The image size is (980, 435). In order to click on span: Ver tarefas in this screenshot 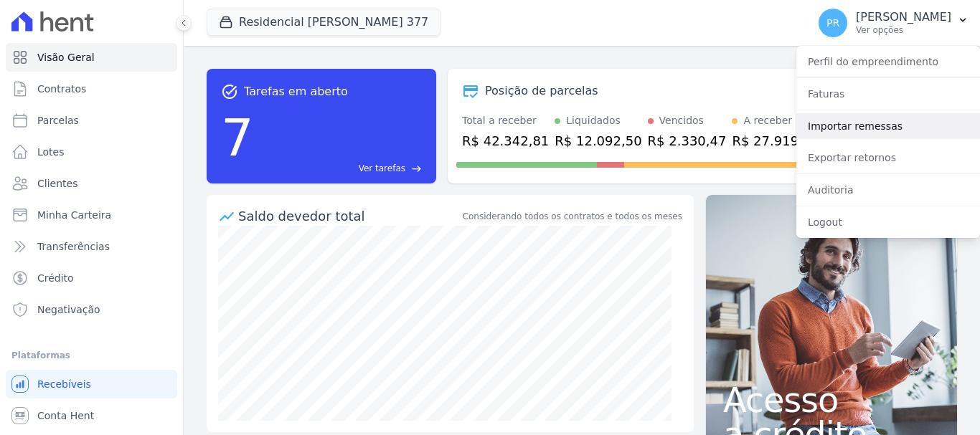, I will do `click(382, 169)`.